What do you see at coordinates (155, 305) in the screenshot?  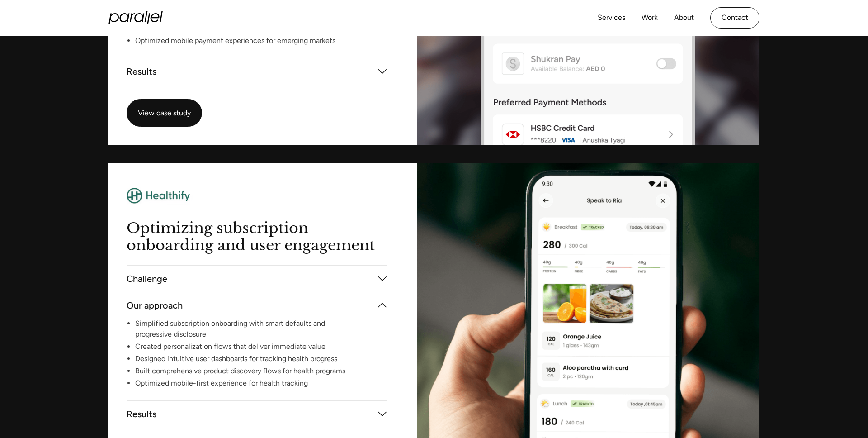 I see `span: Our approach` at bounding box center [155, 305].